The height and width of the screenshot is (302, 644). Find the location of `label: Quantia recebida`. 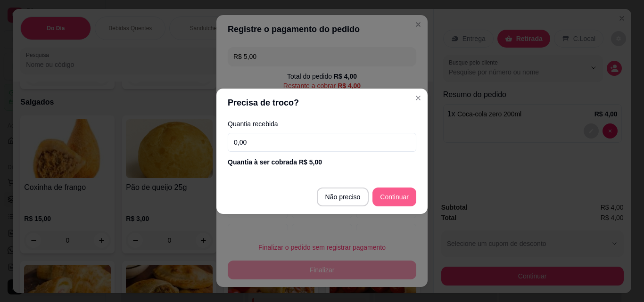

label: Quantia recebida is located at coordinates (322, 124).